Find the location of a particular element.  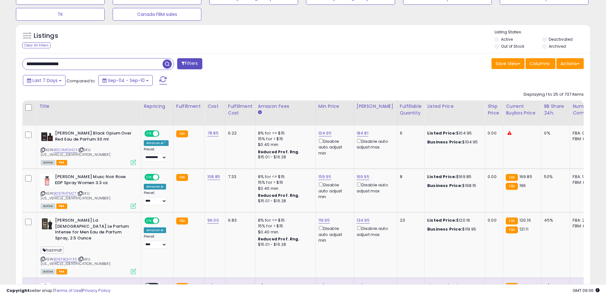

small: Amazon Fees. is located at coordinates (260, 113).